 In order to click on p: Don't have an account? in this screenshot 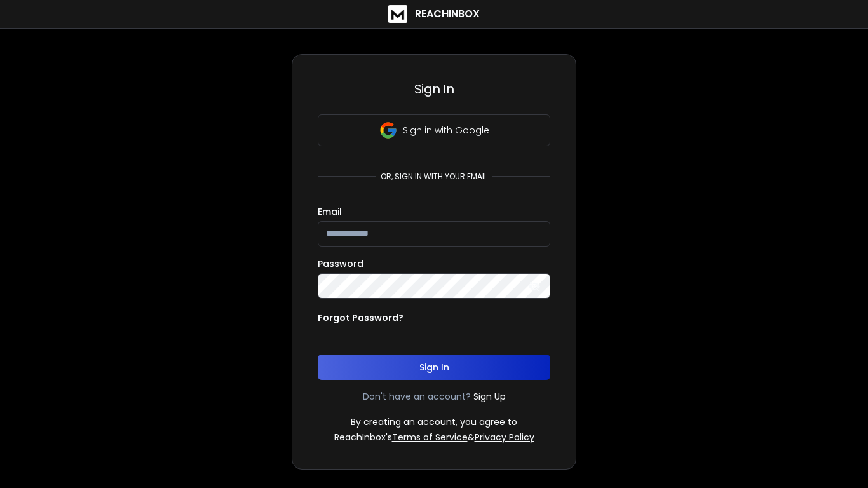, I will do `click(417, 396)`.